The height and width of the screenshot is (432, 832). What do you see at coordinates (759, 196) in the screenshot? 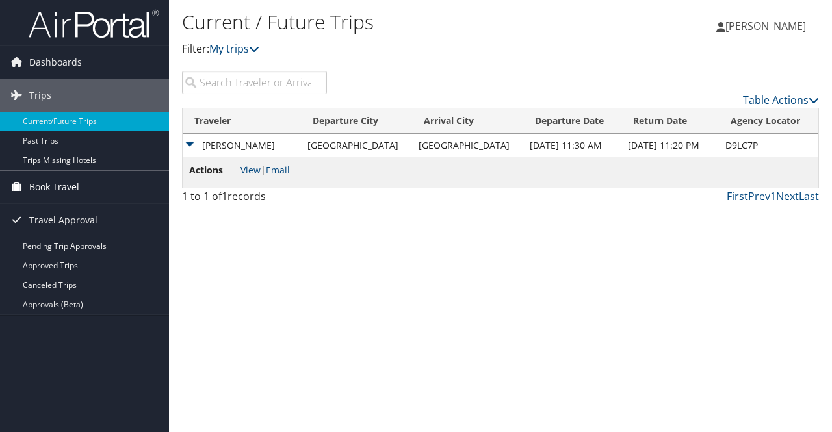
I see `a: Prev` at bounding box center [759, 196].